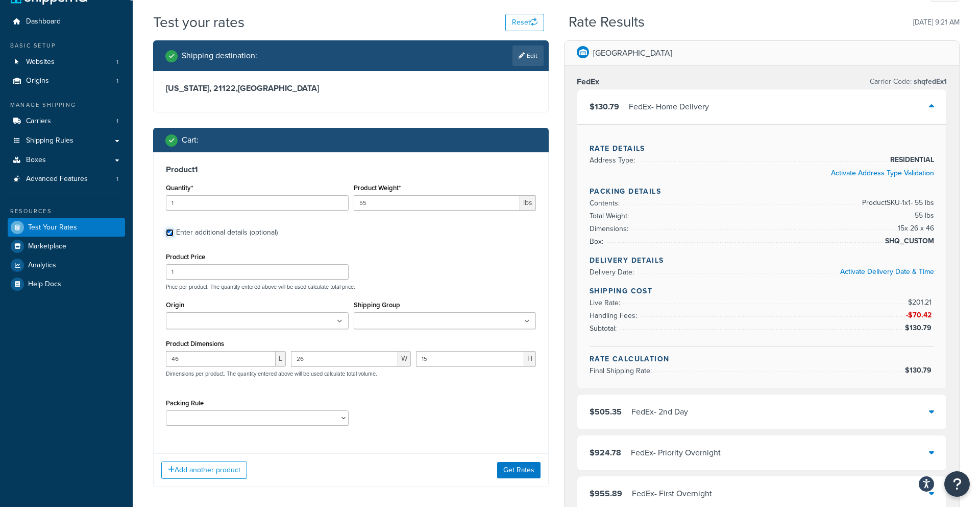  Describe the element at coordinates (676, 453) in the screenshot. I see `div: FedEx - Priority Overnight` at that location.